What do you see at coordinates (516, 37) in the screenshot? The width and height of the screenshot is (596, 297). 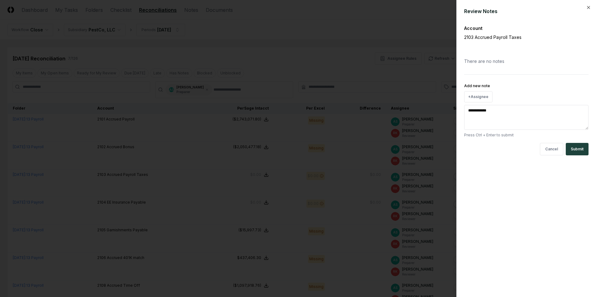 I see `p: 2103 Accrued Payroll Taxes` at bounding box center [516, 37].